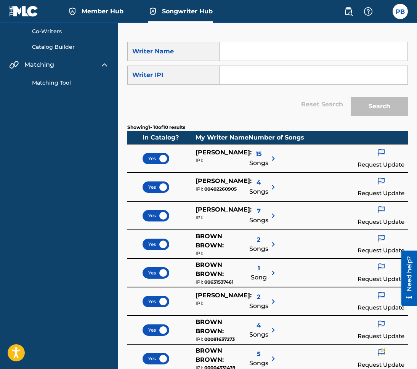 The image size is (417, 369). What do you see at coordinates (105, 65) in the screenshot?
I see `img: expand` at bounding box center [105, 65].